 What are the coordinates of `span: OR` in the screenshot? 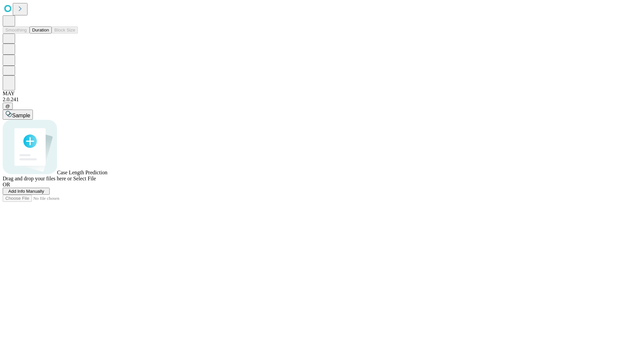 It's located at (6, 185).